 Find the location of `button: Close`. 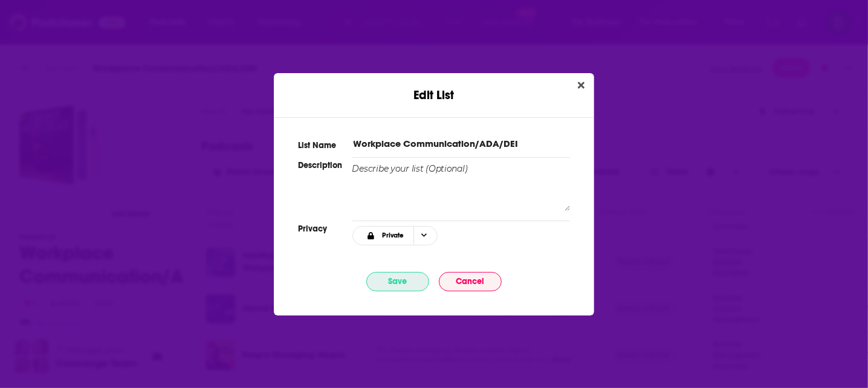

button: Close is located at coordinates (581, 85).